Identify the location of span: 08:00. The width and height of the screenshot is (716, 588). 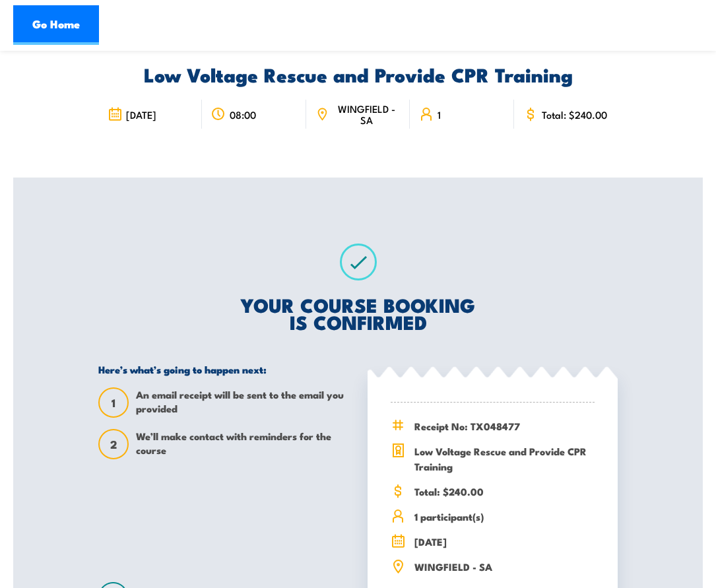
(243, 114).